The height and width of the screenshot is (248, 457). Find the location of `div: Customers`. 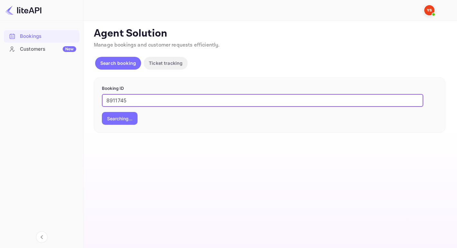

div: Customers is located at coordinates (48, 49).